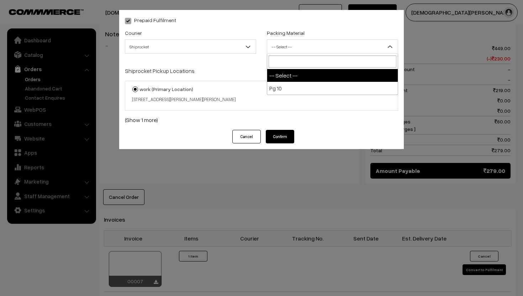  Describe the element at coordinates (286, 33) in the screenshot. I see `label: Packing Material` at that location.